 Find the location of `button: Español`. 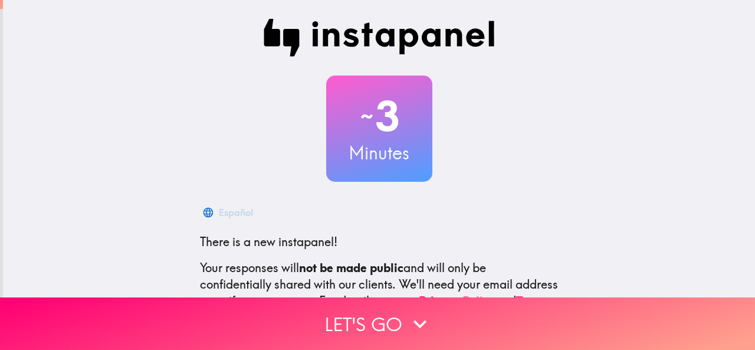

button: Español is located at coordinates (229, 212).